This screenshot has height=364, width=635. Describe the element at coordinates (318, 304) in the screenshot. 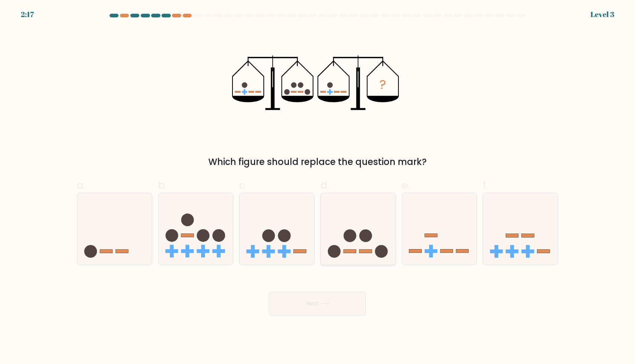

I see `button: Next` at that location.